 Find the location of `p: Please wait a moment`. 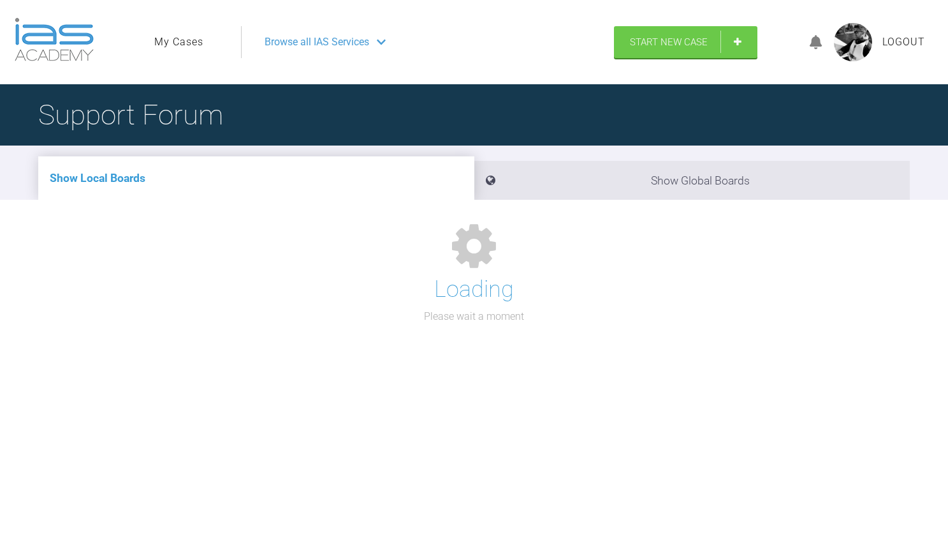

p: Please wait a moment is located at coordinates (474, 316).